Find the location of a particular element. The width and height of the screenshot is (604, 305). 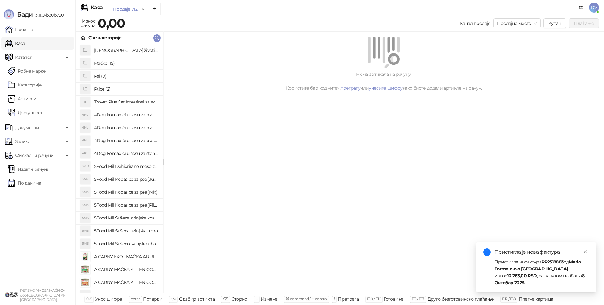

a: Издати рачуни is located at coordinates (29, 169).